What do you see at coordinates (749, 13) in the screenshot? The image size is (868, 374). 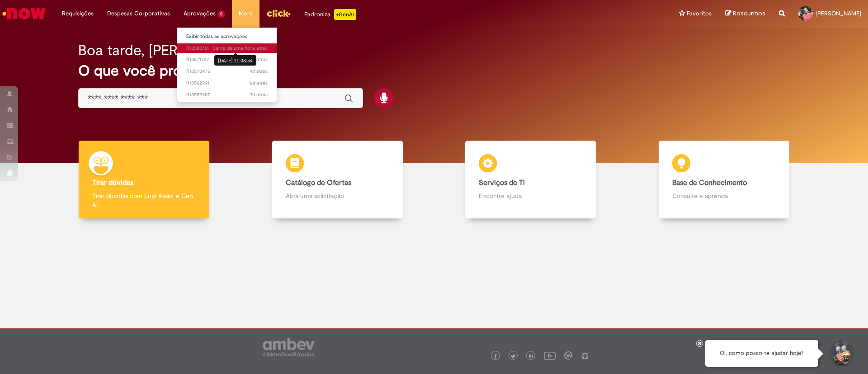 I see `span: Rascunhos` at bounding box center [749, 13].